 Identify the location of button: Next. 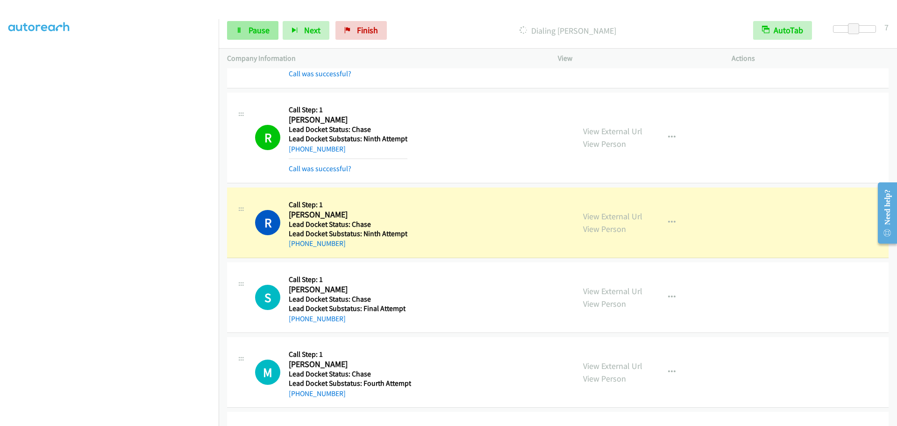
(306, 30).